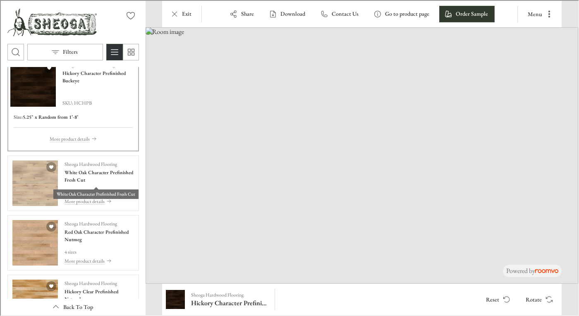 The image size is (579, 316). Describe the element at coordinates (344, 13) in the screenshot. I see `p: Contact Us` at that location.